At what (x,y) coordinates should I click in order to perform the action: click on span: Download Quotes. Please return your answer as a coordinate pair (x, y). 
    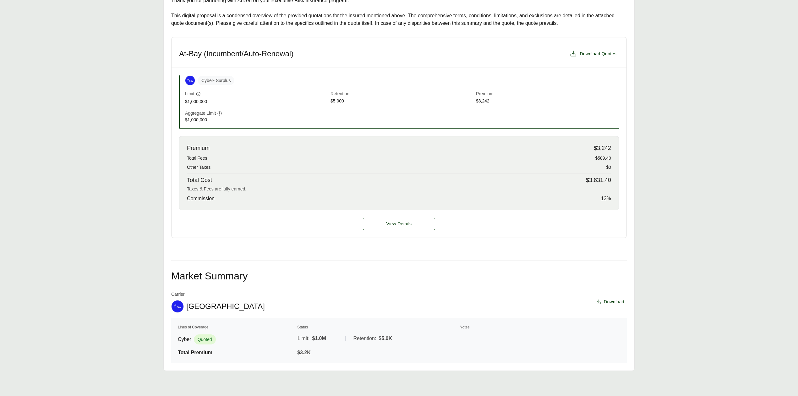
    Looking at the image, I should click on (598, 54).